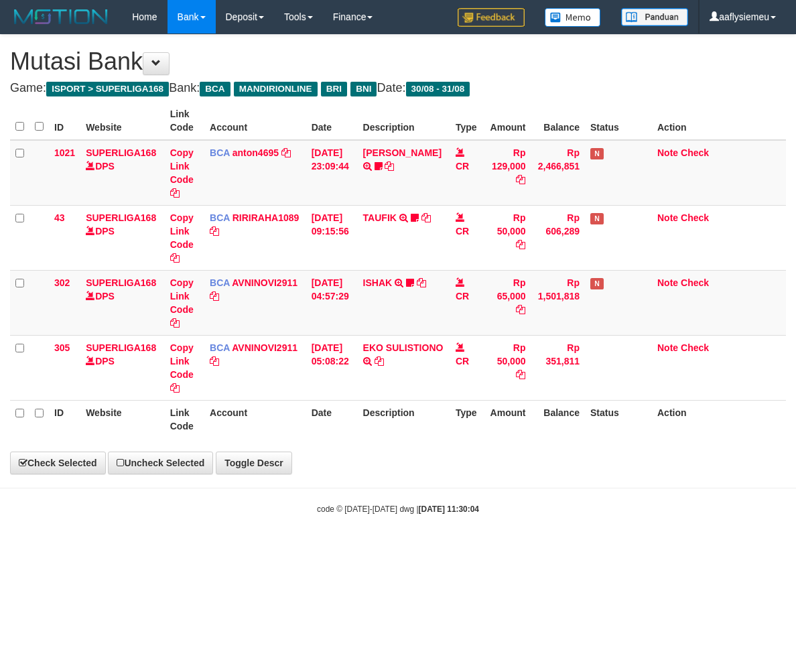 The image size is (796, 672). I want to click on img: panduan.png, so click(654, 16).